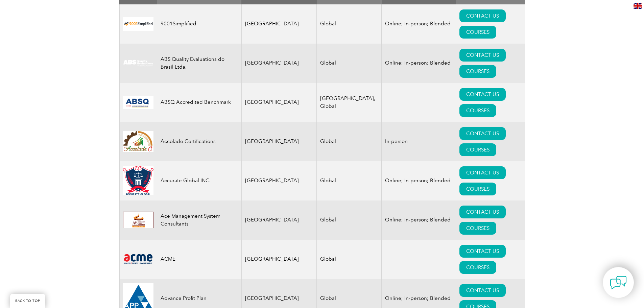 This screenshot has width=644, height=308. What do you see at coordinates (138, 142) in the screenshot?
I see `img: 1a94dd1a-69dd-eb11-bacb-002248159486-logo.jpg` at bounding box center [138, 142].